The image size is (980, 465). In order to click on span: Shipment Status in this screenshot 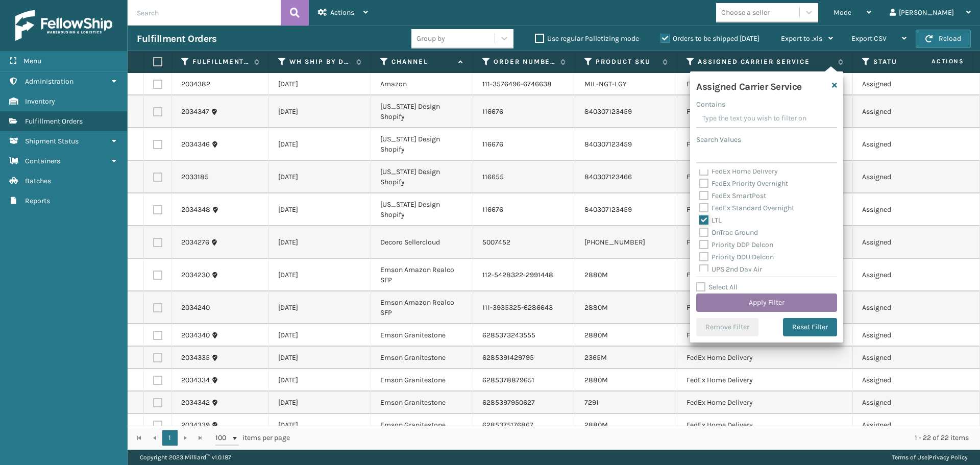, I will do `click(52, 141)`.